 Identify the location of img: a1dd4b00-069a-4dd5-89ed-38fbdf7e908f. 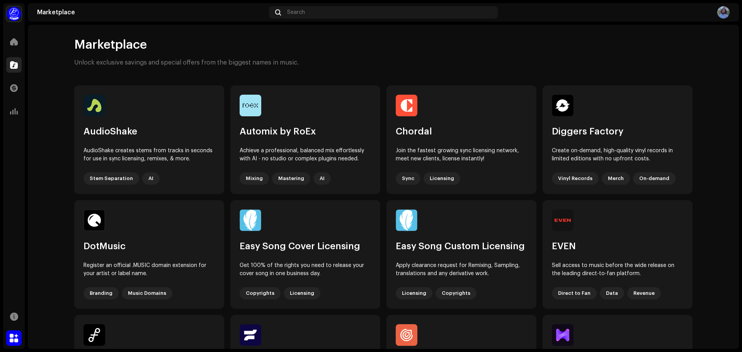
(14, 14).